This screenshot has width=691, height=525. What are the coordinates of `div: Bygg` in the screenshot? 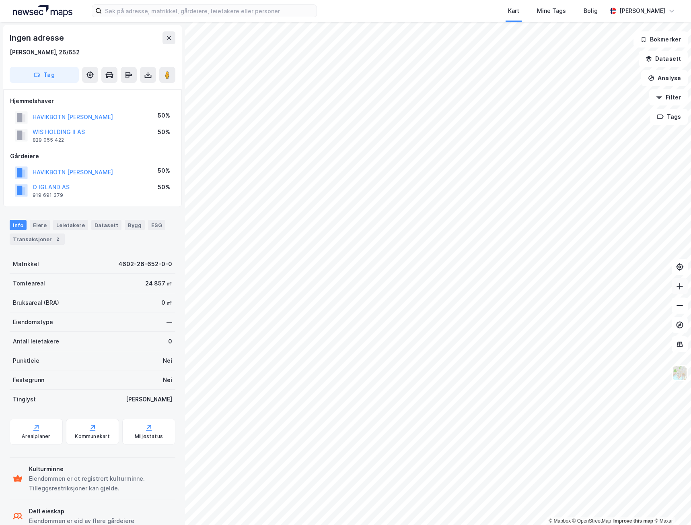 It's located at (135, 225).